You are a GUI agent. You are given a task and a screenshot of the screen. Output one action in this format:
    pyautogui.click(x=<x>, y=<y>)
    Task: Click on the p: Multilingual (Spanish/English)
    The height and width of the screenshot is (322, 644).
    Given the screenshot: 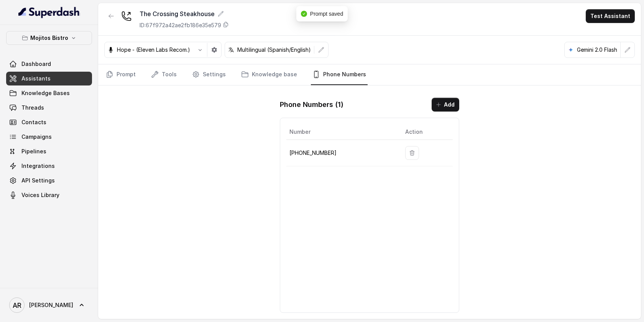 What is the action you would take?
    pyautogui.click(x=274, y=50)
    